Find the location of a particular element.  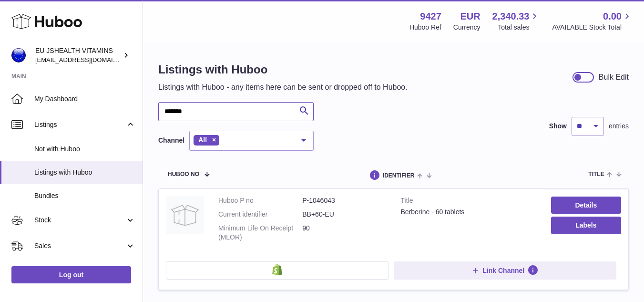

dt: Current identifier is located at coordinates (261, 214).